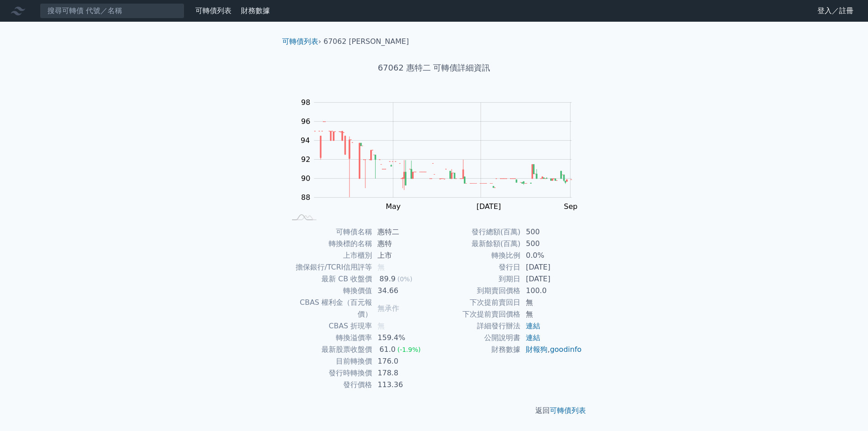  What do you see at coordinates (328, 244) in the screenshot?
I see `td: 轉換標的名稱` at bounding box center [328, 244].